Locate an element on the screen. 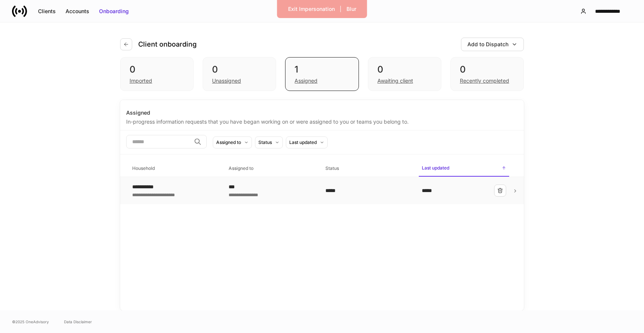  div: 0Awaiting client is located at coordinates (404, 74).